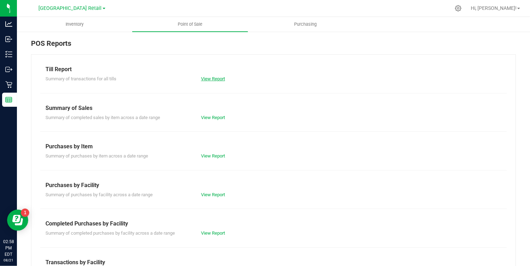 Image resolution: width=530 pixels, height=266 pixels. Describe the element at coordinates (97, 156) in the screenshot. I see `span: Summary of purchases by item across a date range` at that location.